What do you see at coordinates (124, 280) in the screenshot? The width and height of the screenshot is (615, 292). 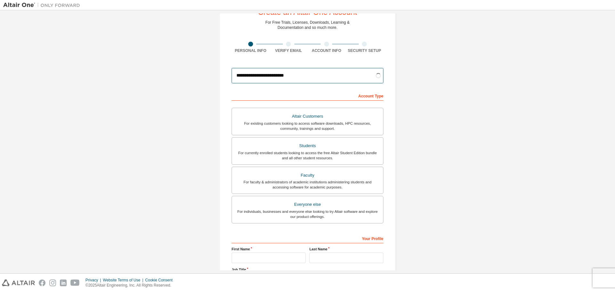 I see `div: Website Terms of Use` at bounding box center [124, 280].